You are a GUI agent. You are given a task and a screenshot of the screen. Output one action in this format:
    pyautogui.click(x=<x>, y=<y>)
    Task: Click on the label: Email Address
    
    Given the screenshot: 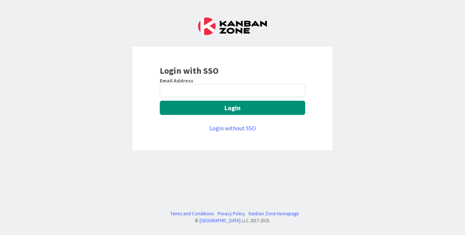 What is the action you would take?
    pyautogui.click(x=176, y=81)
    